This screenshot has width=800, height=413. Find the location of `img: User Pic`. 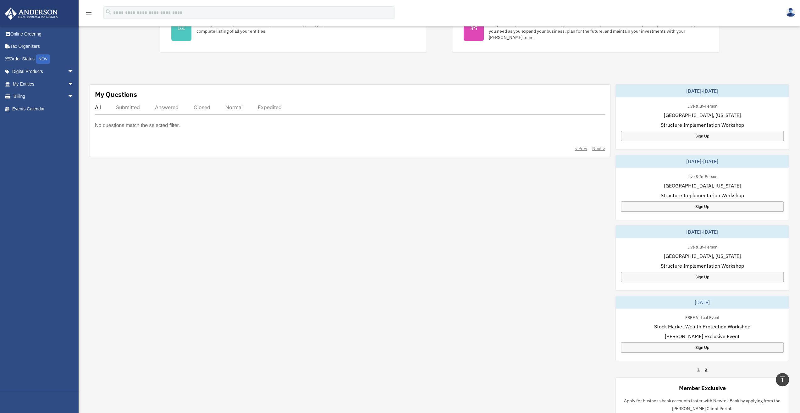

img: User Pic is located at coordinates (791, 12).